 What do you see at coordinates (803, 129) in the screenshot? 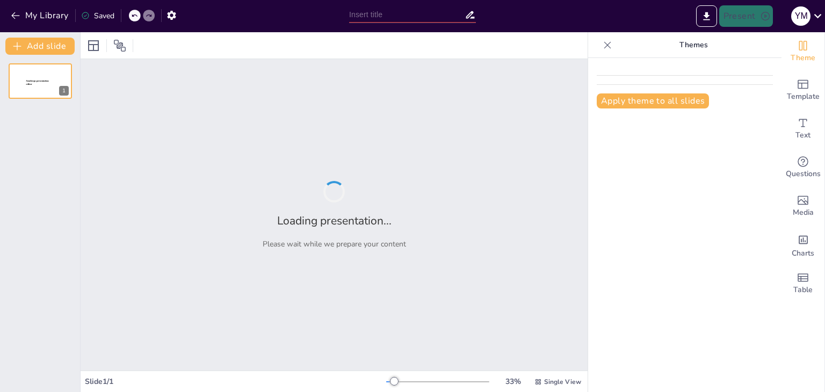
I see `div: Add text boxes` at bounding box center [803, 129].